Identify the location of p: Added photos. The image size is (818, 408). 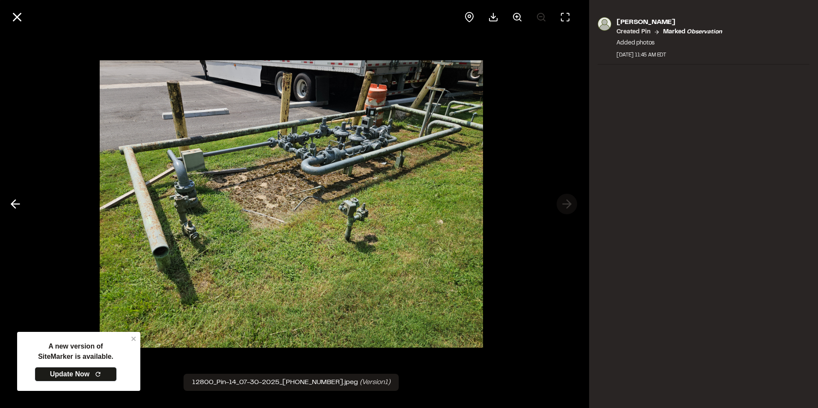
(669, 43).